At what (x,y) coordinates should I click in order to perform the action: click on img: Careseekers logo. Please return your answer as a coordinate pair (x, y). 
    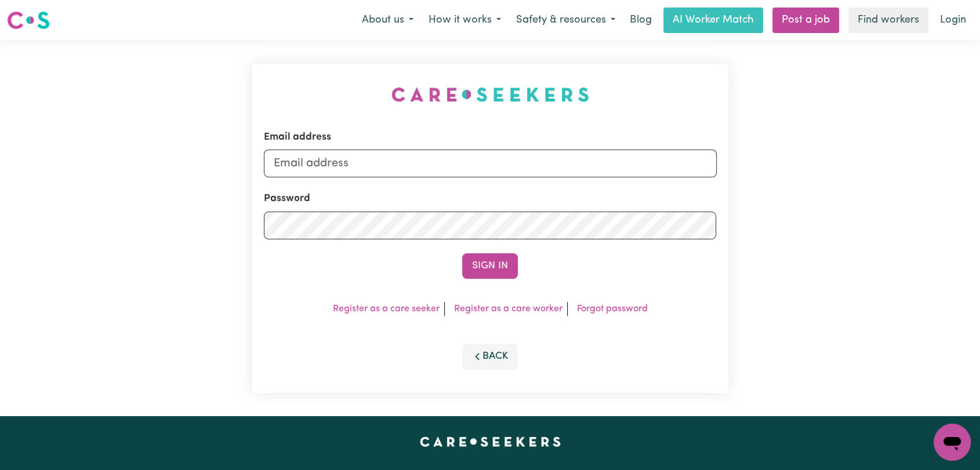
    Looking at the image, I should click on (29, 21).